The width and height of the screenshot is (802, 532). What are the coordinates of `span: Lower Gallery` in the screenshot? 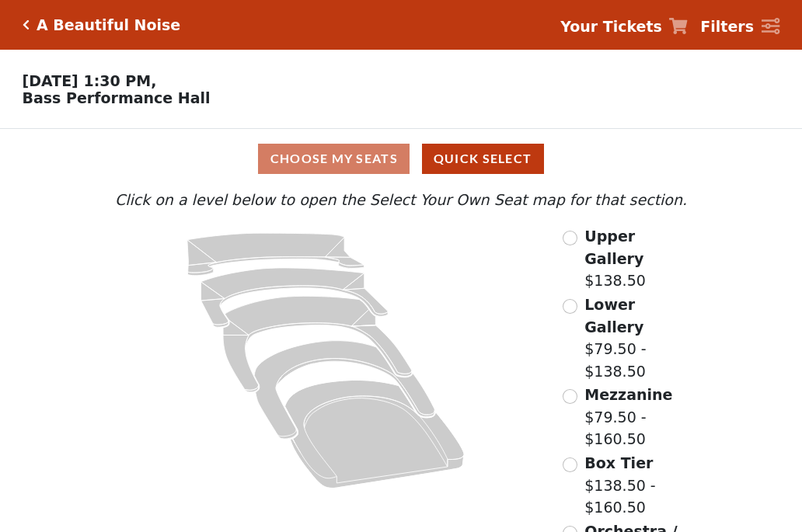 It's located at (613, 315).